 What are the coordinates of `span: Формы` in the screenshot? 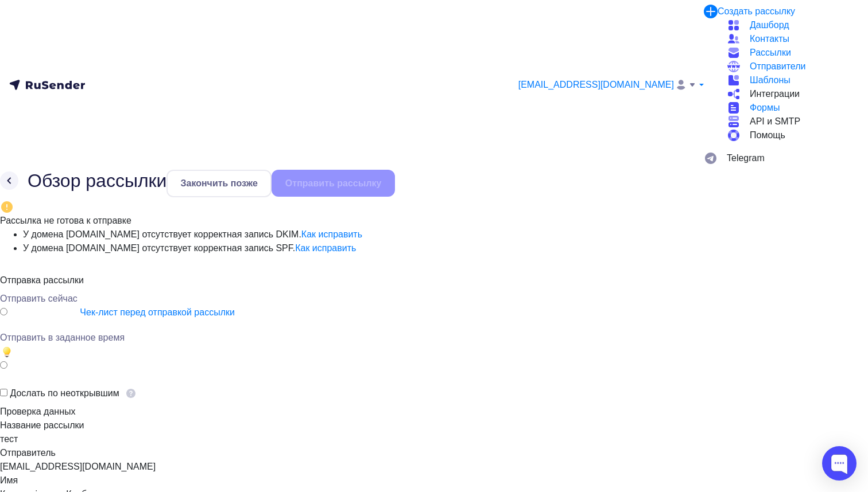 It's located at (764, 108).